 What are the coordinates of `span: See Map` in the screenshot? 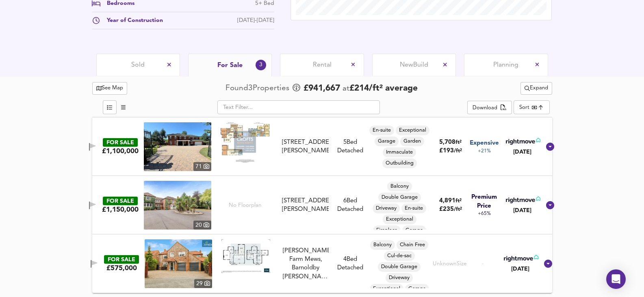 It's located at (110, 88).